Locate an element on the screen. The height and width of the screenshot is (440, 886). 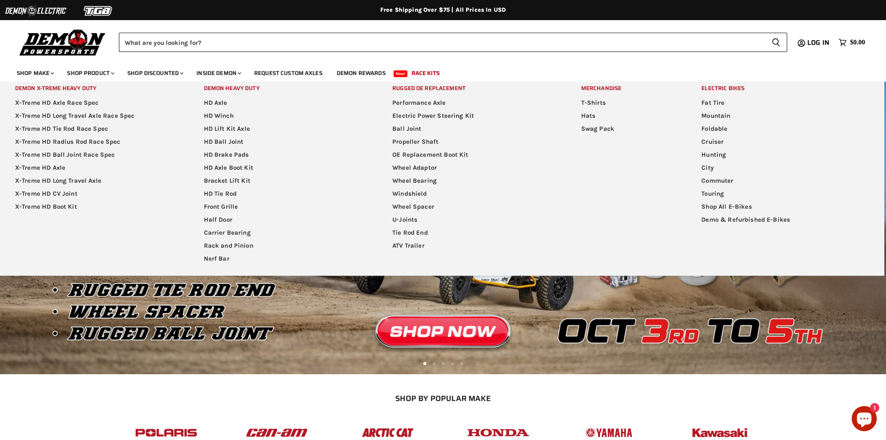
a: HD Axle Boot Kit is located at coordinates (287, 168).